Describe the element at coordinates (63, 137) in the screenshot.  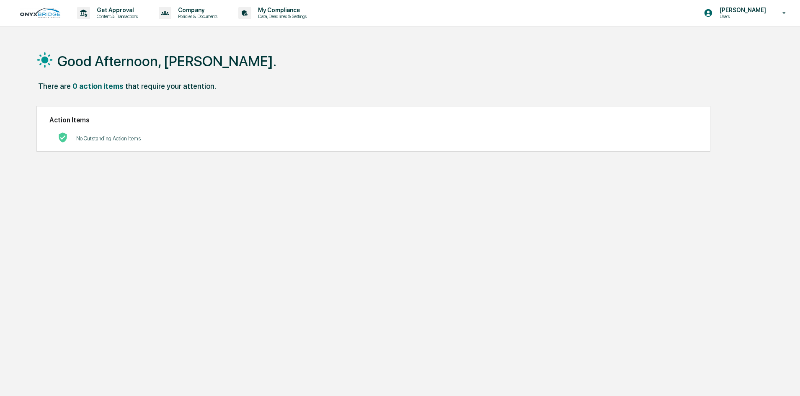
I see `img: No Actions logo` at that location.